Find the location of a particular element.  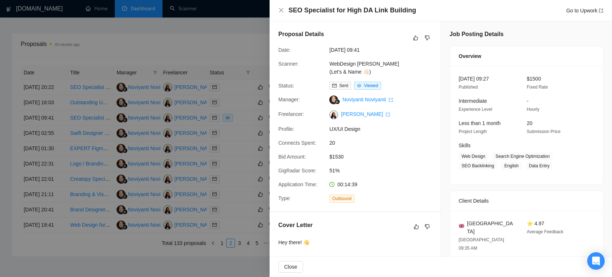

h4: SEO Specialist for High DA Link Building is located at coordinates (352, 10).